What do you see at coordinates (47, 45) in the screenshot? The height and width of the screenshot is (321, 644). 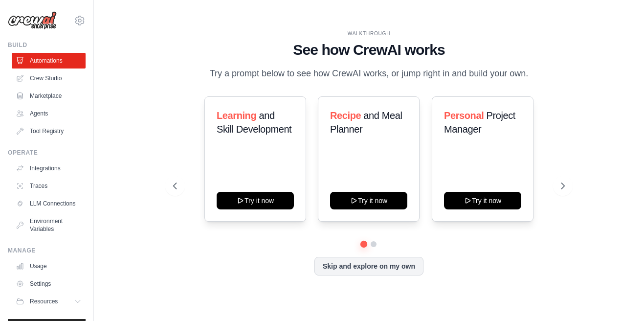 I see `div: Build` at bounding box center [47, 45].